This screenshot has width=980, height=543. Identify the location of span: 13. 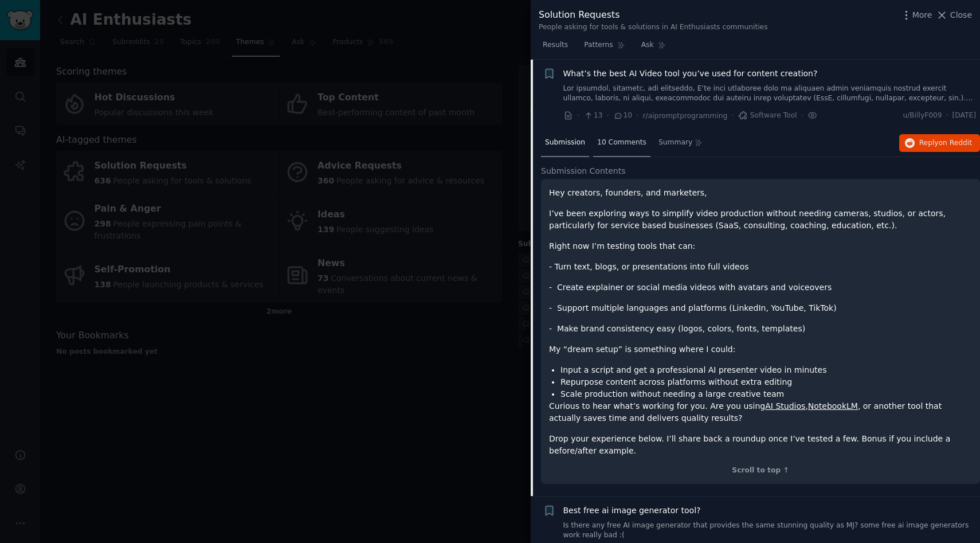
(592, 116).